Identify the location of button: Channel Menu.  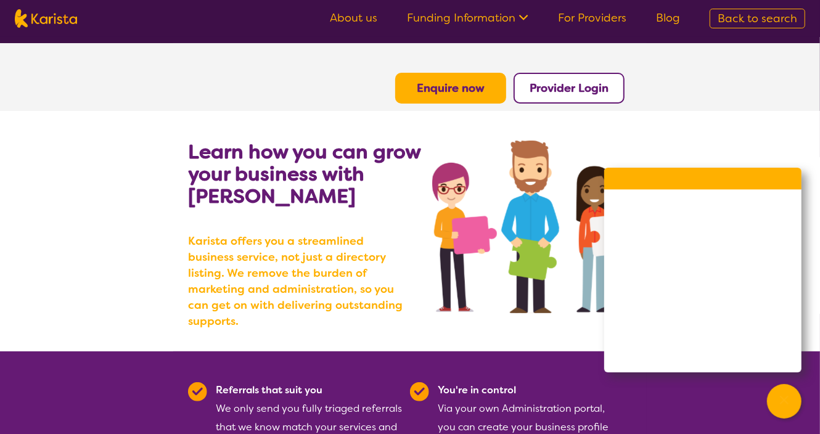
(784, 401).